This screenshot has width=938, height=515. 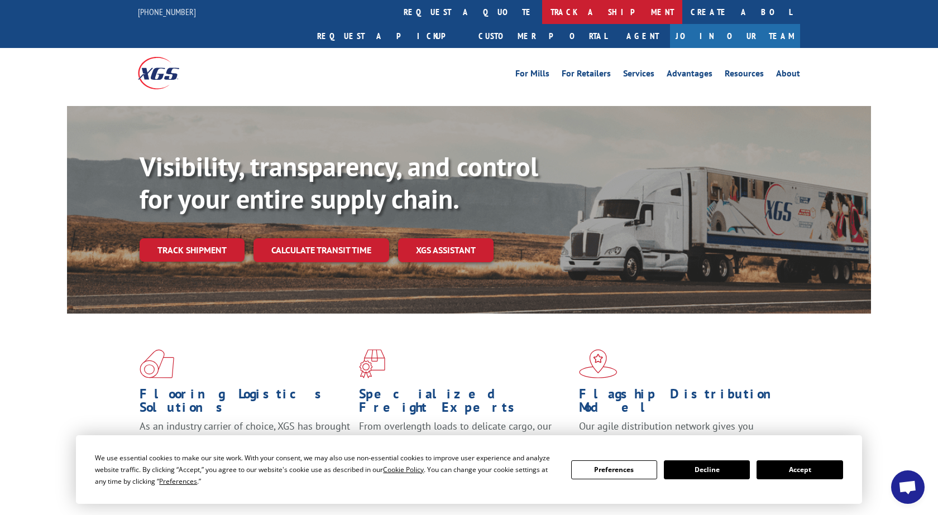 What do you see at coordinates (707, 470) in the screenshot?
I see `button: Decline` at bounding box center [707, 470].